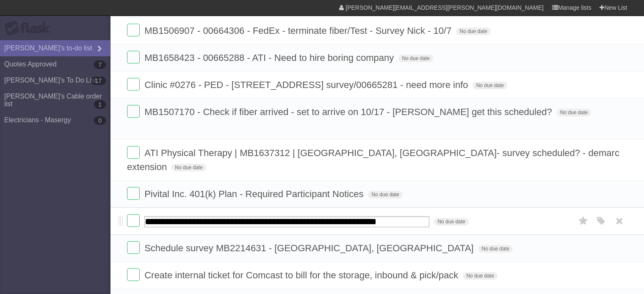 The image size is (644, 294). Describe the element at coordinates (583, 221) in the screenshot. I see `label: Star task` at that location.